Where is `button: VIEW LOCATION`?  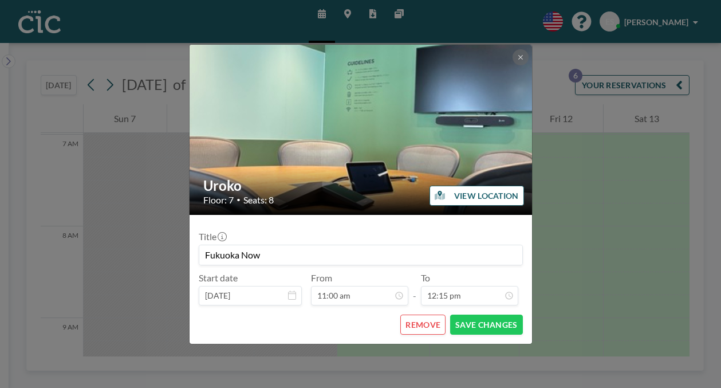 button: VIEW LOCATION is located at coordinates (477, 195).